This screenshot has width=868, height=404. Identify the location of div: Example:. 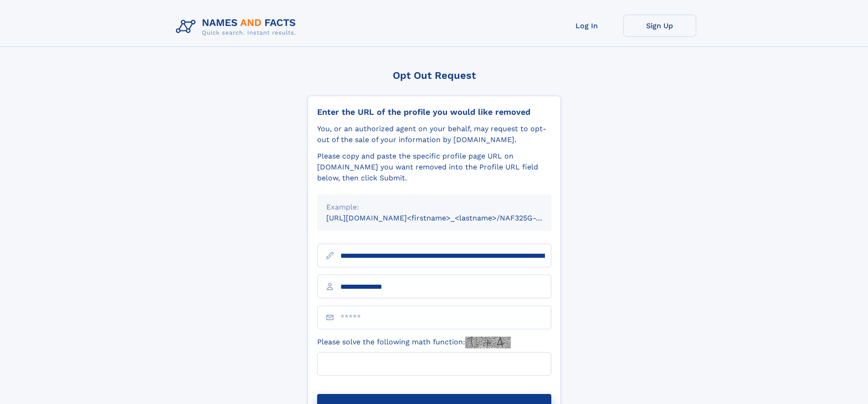
(434, 207).